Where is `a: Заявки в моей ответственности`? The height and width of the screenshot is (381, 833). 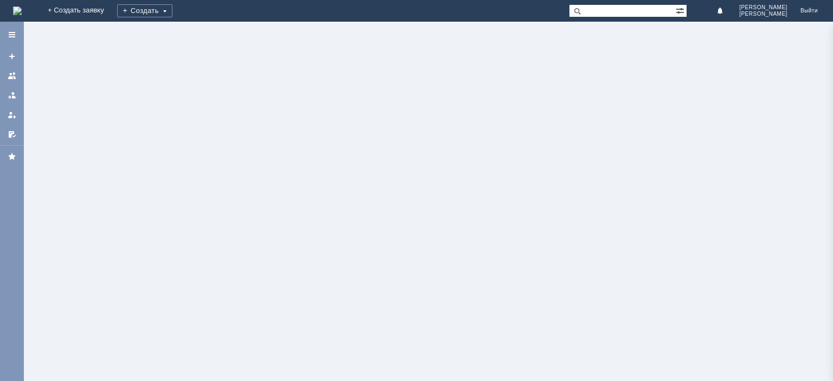 a: Заявки в моей ответственности is located at coordinates (12, 95).